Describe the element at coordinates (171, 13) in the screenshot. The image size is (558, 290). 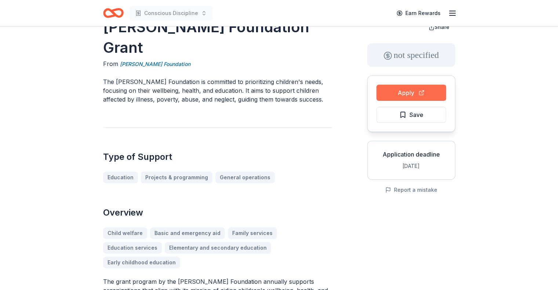
I see `span: Conscious Discipline` at that location.